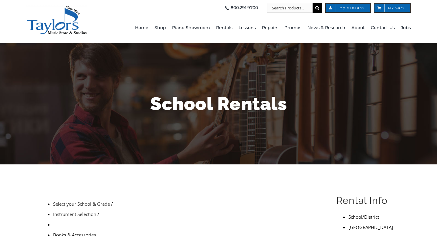 The image size is (437, 236). I want to click on a: Jobs, so click(406, 28).